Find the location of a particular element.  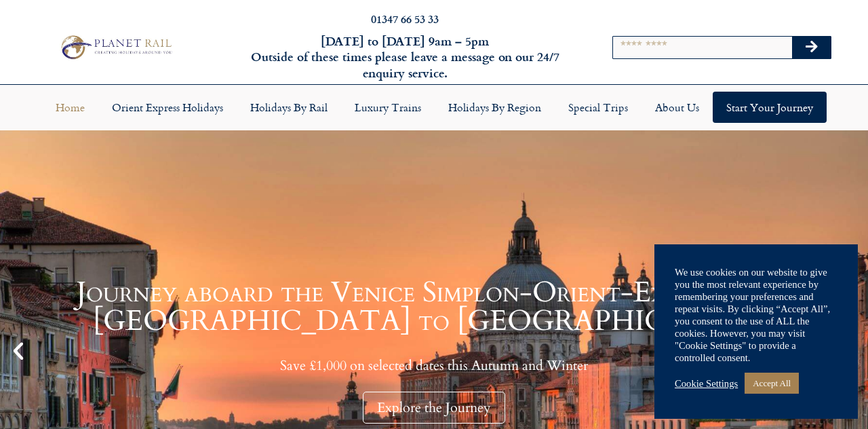

a: 01347 66 53 33 is located at coordinates (405, 18).